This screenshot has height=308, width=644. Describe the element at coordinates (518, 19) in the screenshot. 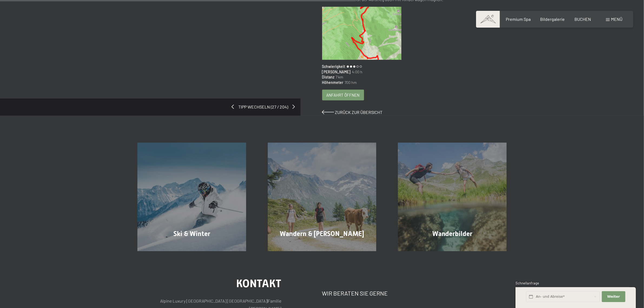

I see `a: Premium Spa` at that location.